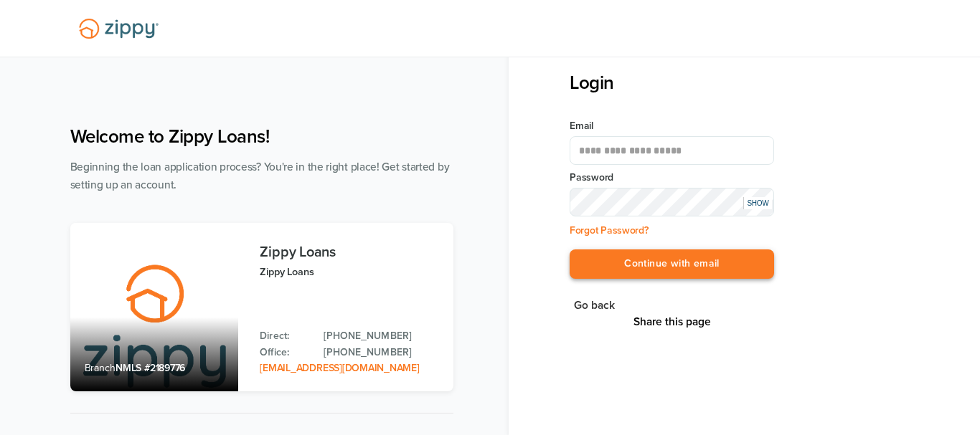 The width and height of the screenshot is (980, 435). I want to click on span: NMLS #2189776, so click(150, 368).